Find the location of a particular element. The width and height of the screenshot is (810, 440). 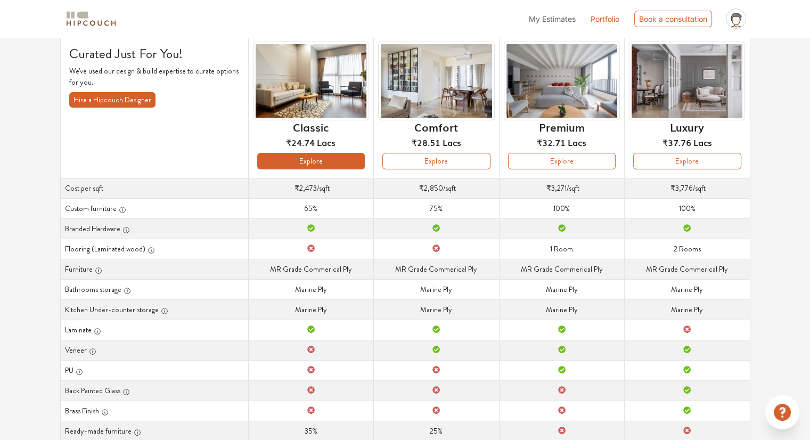

h6: Luxury is located at coordinates (687, 127).